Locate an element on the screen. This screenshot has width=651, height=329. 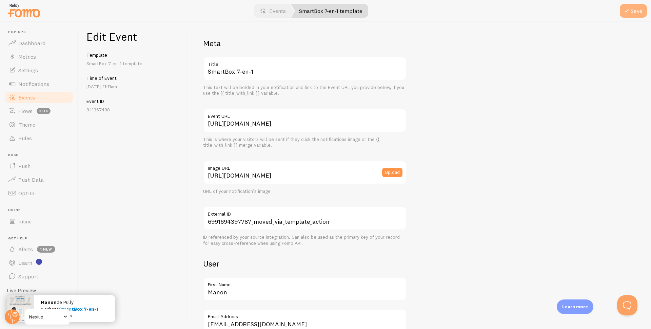
span: Settings is located at coordinates (28, 70).